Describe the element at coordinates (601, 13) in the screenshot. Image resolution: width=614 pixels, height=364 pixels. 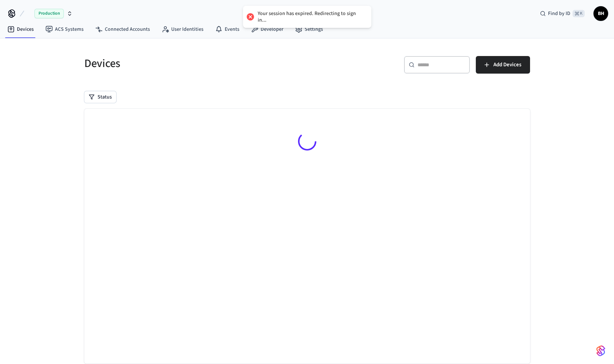
I see `button: BH` at that location.